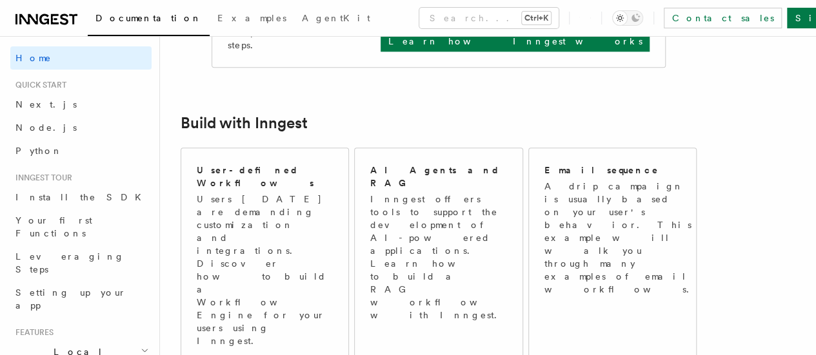 This screenshot has height=355, width=816. What do you see at coordinates (38, 85) in the screenshot?
I see `span: Quick start` at bounding box center [38, 85].